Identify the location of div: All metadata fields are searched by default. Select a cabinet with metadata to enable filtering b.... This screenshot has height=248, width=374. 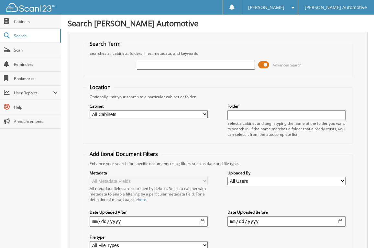
(149, 194).